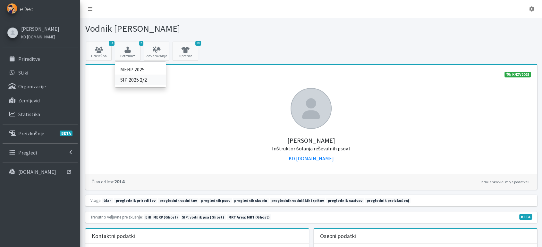  Describe the element at coordinates (311, 149) in the screenshot. I see `small: Inštruktor šolanja reševalnih psov I` at that location.